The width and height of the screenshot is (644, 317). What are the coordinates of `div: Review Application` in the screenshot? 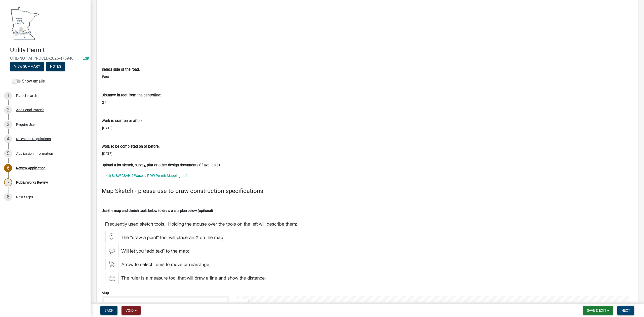 It's located at (31, 168).